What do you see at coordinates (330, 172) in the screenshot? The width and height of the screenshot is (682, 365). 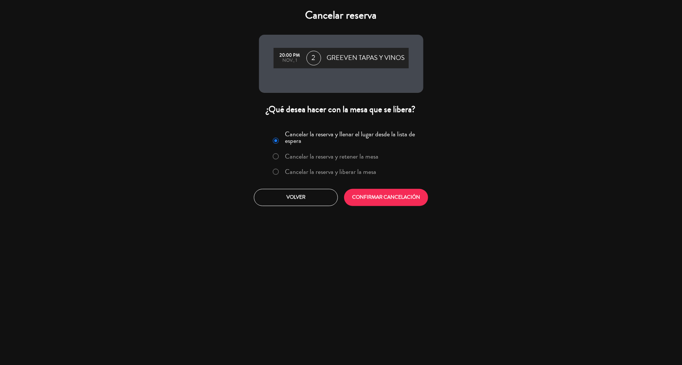 I see `label: Cancelar la reserva y liberar la mesa` at bounding box center [330, 172].